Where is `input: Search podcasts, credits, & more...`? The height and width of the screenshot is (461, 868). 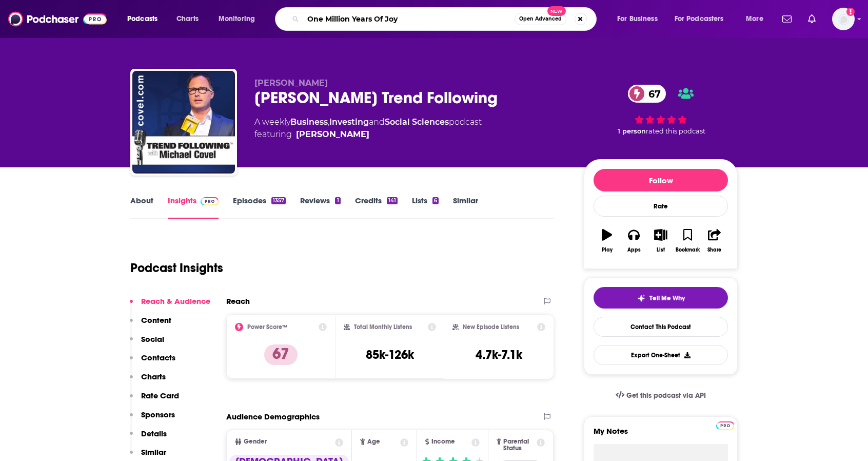 input: Search podcasts, credits, & more... is located at coordinates (409, 19).